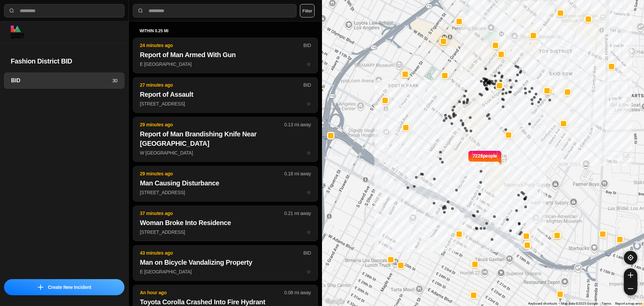  What do you see at coordinates (298, 293) in the screenshot?
I see `p: 0.08 mi away` at bounding box center [298, 293].